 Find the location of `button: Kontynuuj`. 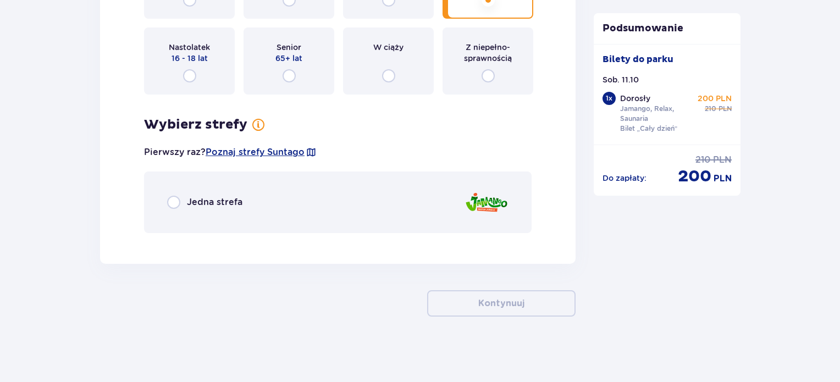

button: Kontynuuj is located at coordinates (501, 303).